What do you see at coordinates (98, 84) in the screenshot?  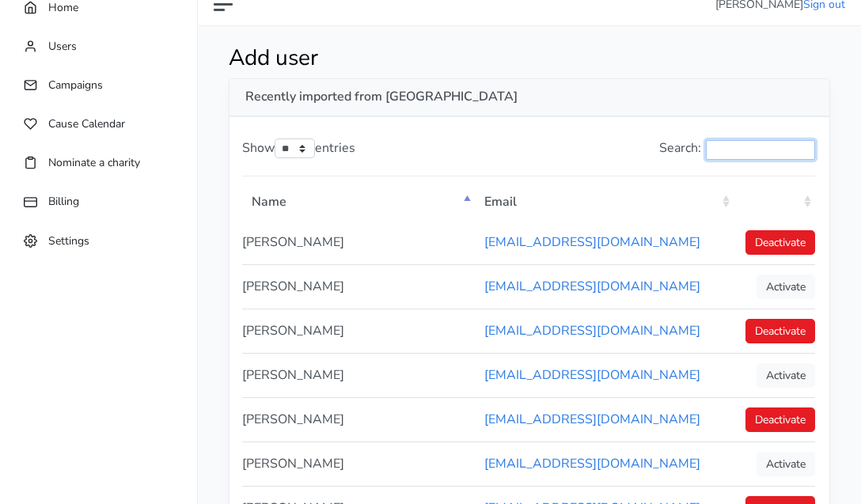 I see `a: Campaigns` at bounding box center [98, 84].